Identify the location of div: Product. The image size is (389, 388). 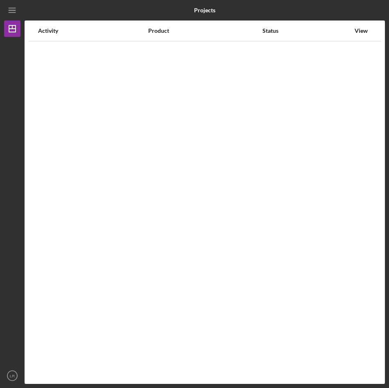
(205, 31).